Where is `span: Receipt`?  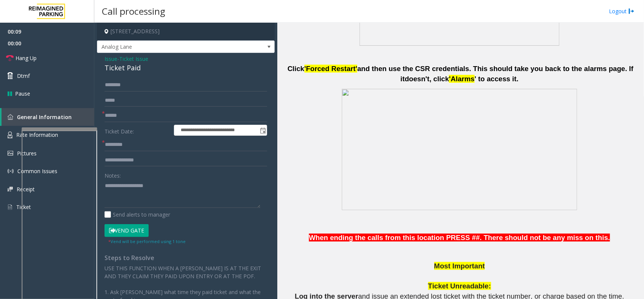 span: Receipt is located at coordinates (26, 189).